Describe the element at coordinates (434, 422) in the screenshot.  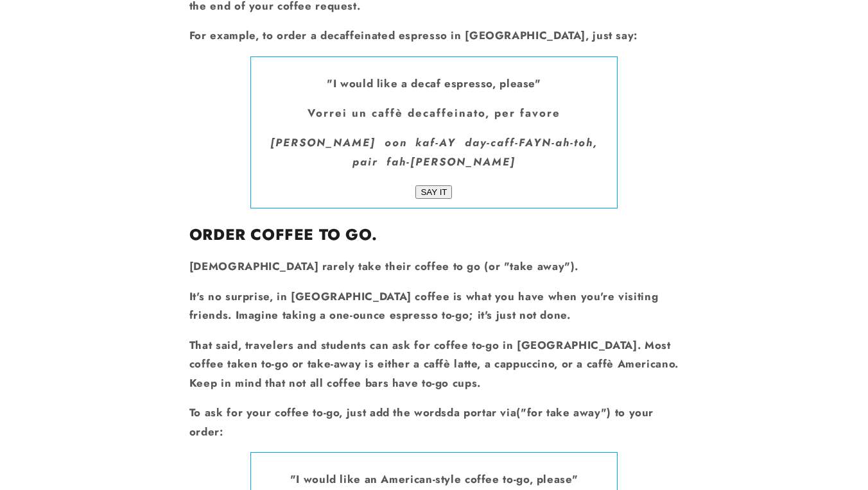
I see `p: To ask for your coffee to-go, just add the words ("for take away") to your order:` at that location.